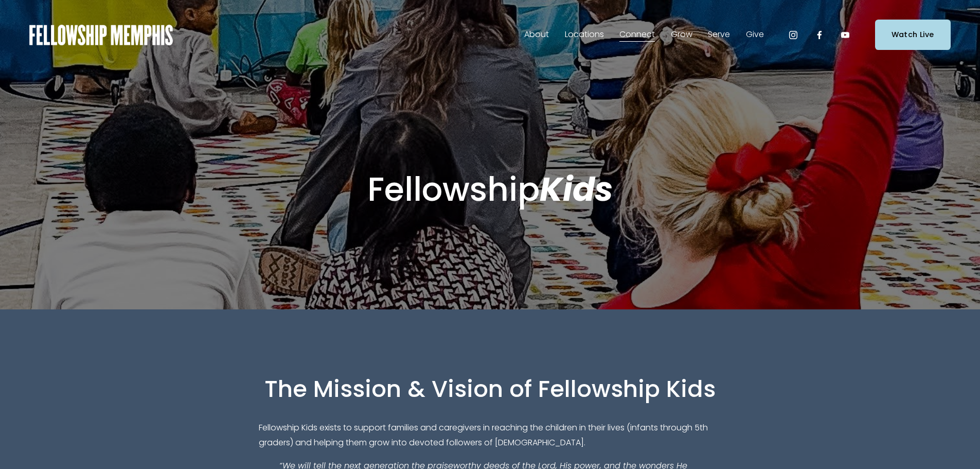 This screenshot has width=980, height=469. Describe the element at coordinates (845, 35) in the screenshot. I see `a: YouTube` at that location.